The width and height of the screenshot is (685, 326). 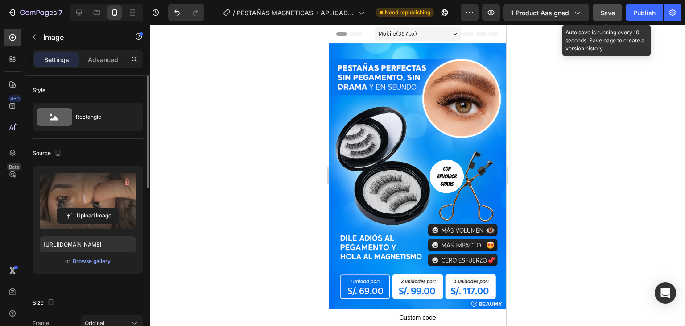 What do you see at coordinates (69, 9) in the screenshot?
I see `span: Mobile ( 397 px)` at bounding box center [69, 9].